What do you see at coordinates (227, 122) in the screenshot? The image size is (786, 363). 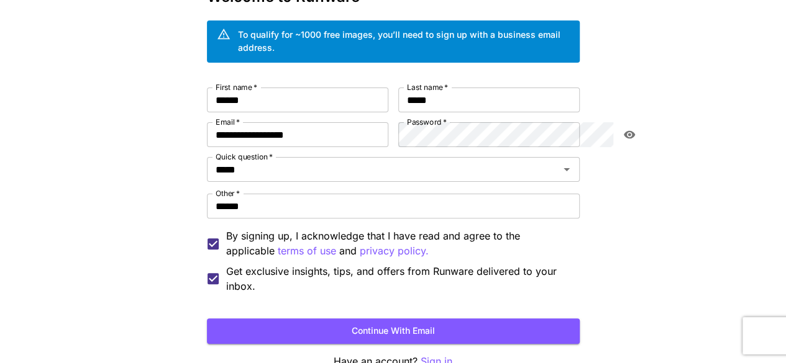 I see `label: Email` at bounding box center [227, 122].